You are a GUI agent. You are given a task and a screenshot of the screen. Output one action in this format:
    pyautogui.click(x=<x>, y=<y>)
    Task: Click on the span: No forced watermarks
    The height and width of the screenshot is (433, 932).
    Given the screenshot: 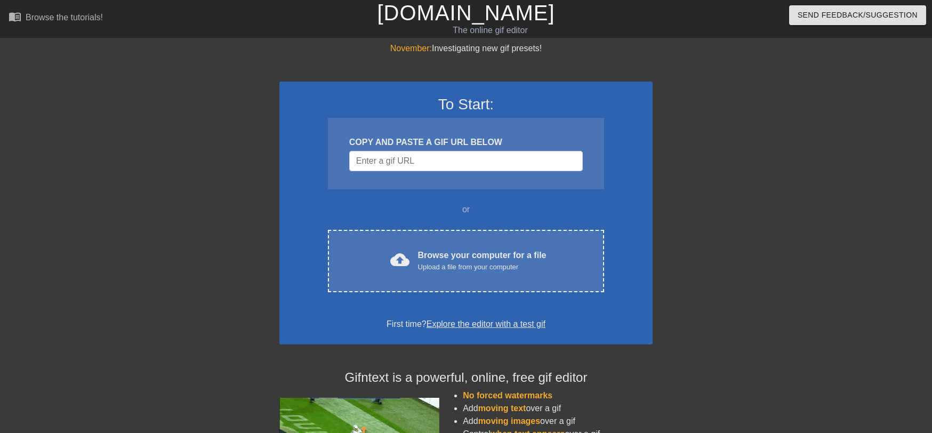 What is the action you would take?
    pyautogui.click(x=508, y=395)
    